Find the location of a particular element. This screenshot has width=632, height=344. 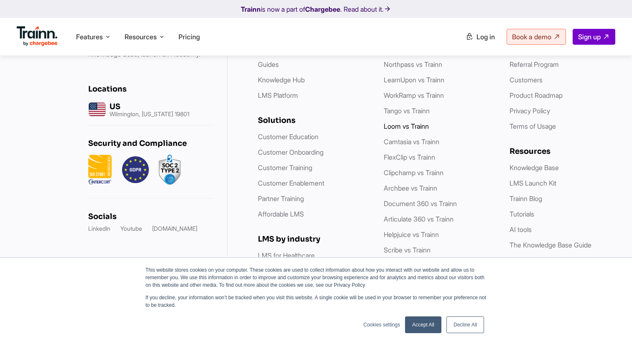

a: Partner Training is located at coordinates (281, 199).